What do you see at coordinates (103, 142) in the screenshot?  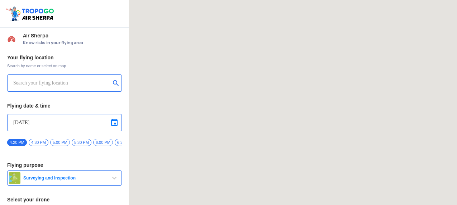 I see `span: 6:00 PM` at bounding box center [103, 142].